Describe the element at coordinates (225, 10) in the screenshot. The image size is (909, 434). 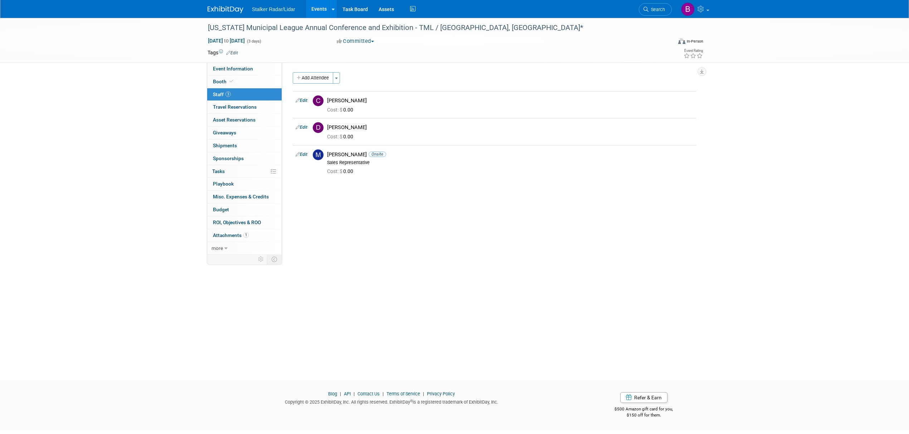
I see `img: ExhibitDay` at that location.